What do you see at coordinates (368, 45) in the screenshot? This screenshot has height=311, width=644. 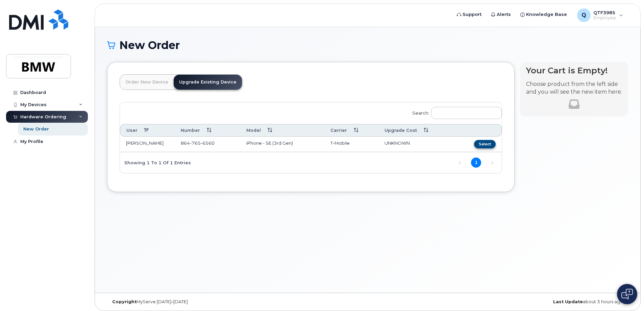 I see `h1: New Order` at bounding box center [368, 45].